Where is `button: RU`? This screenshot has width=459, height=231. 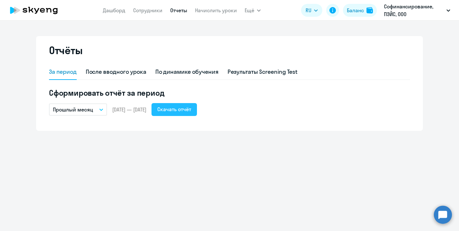 button: RU is located at coordinates (312, 10).